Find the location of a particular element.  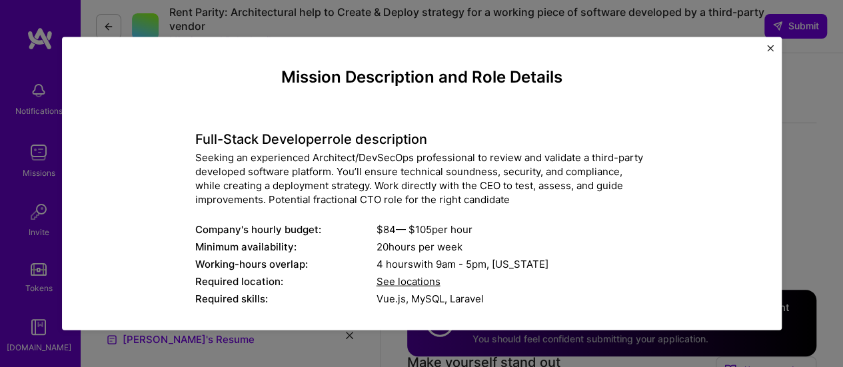

span: 9am - 5pm , is located at coordinates (462, 263).